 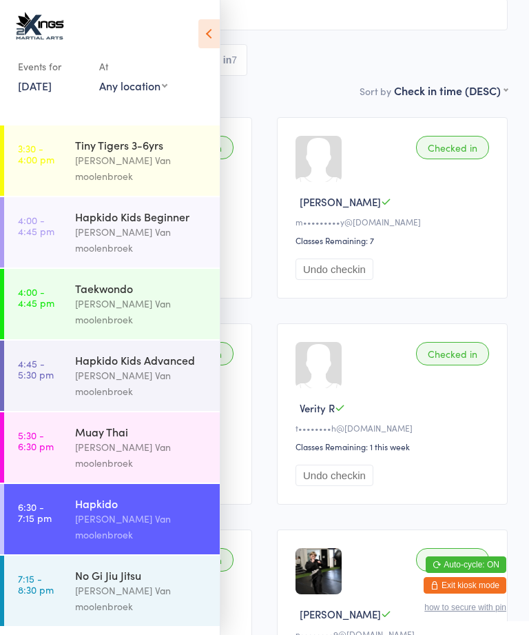 What do you see at coordinates (36, 440) in the screenshot?
I see `time: 5:30 - 6:30 pm` at bounding box center [36, 440].